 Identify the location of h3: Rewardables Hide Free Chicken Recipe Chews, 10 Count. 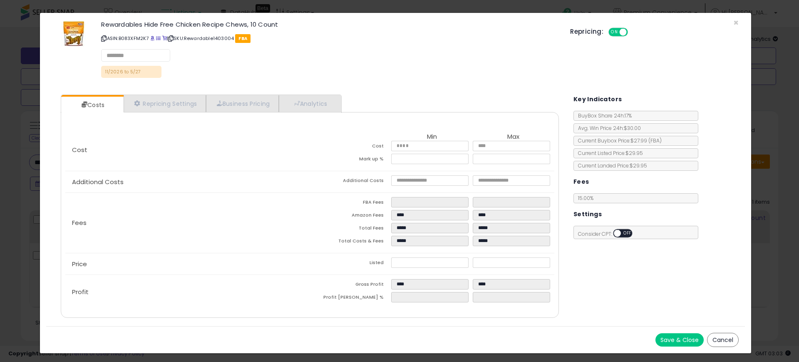
(329, 24).